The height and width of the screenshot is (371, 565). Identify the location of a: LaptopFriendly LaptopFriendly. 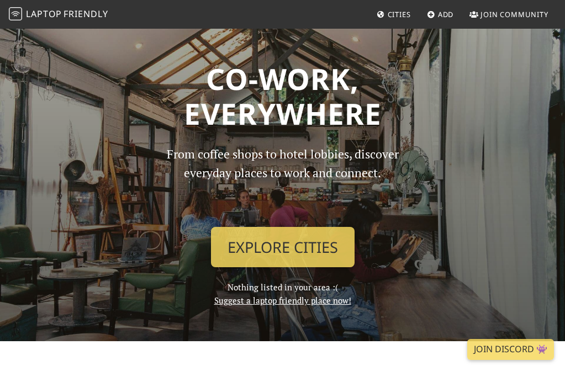
(59, 14).